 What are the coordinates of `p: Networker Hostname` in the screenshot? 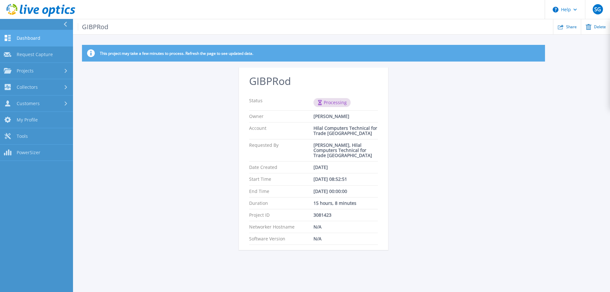 It's located at (281, 227).